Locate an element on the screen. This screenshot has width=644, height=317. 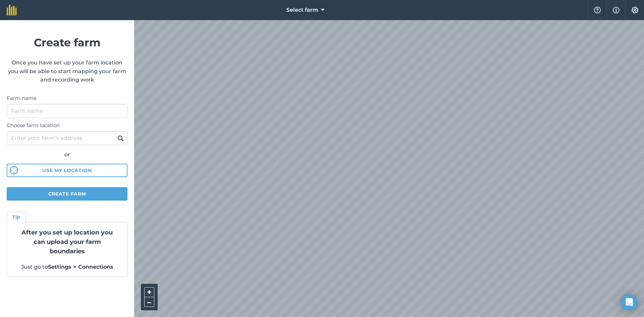
button: Create farm is located at coordinates (67, 194).